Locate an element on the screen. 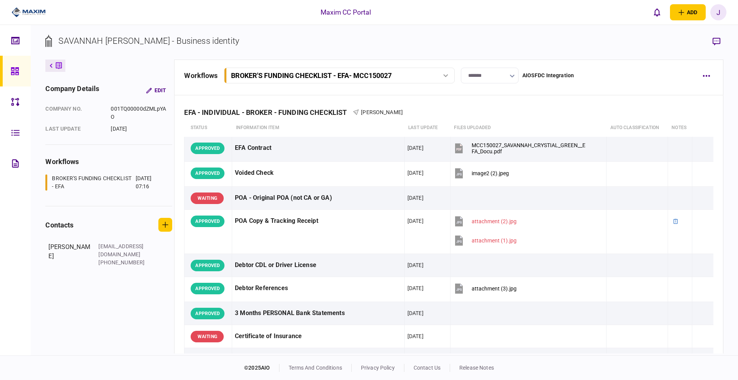 Image resolution: width=738 pixels, height=380 pixels. div: attachment (1).jpg is located at coordinates (494, 241).